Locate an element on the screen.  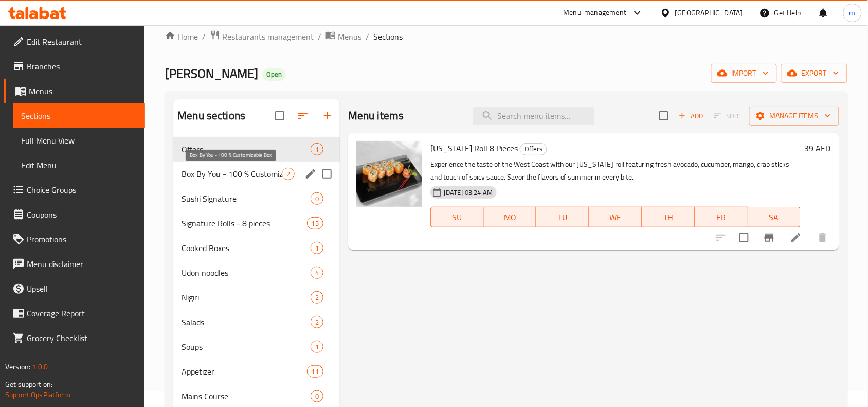
span: TU is located at coordinates (563, 217).